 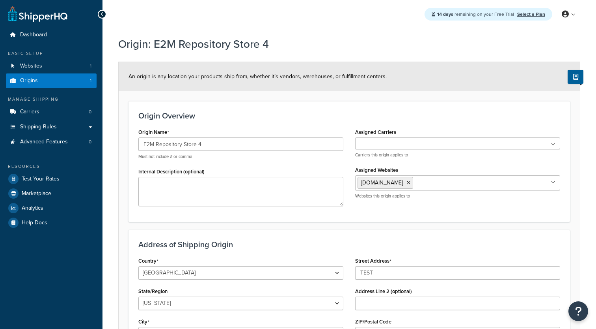 I want to click on a: Origins1, so click(x=51, y=80).